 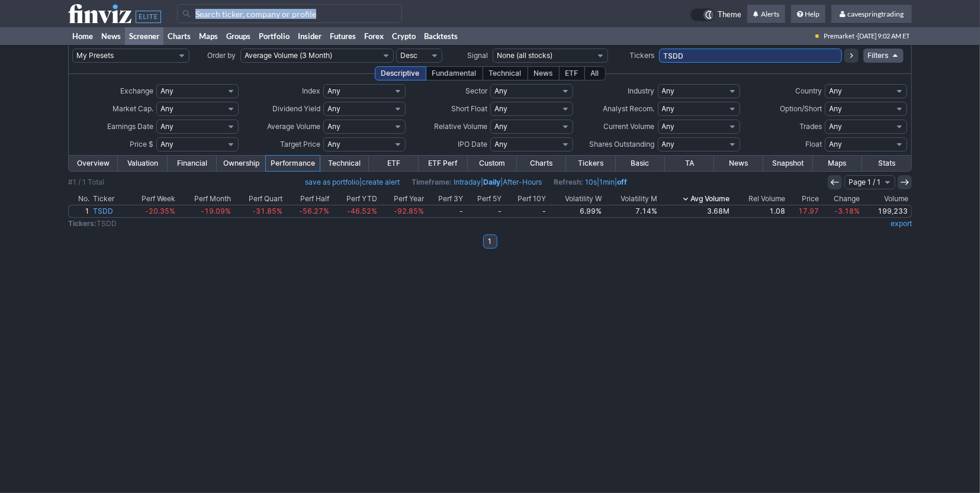 What do you see at coordinates (380, 182) in the screenshot?
I see `a: create alert` at bounding box center [380, 182].